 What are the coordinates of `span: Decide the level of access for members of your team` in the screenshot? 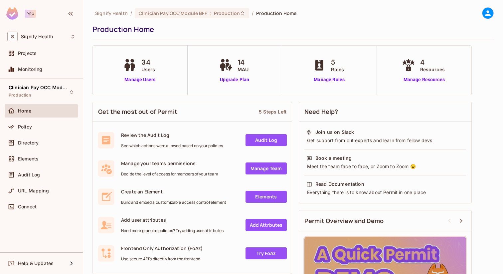 It's located at (169, 174).